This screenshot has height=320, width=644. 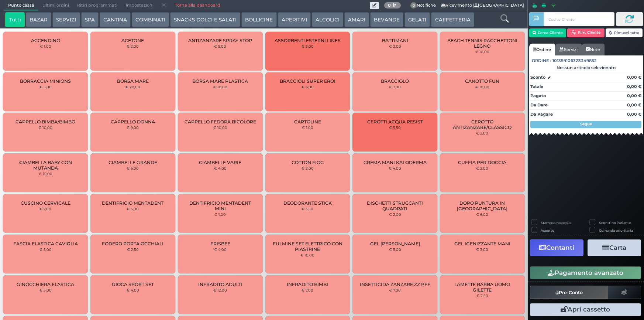 What do you see at coordinates (150, 19) in the screenshot?
I see `button: COMBINATI` at bounding box center [150, 19].